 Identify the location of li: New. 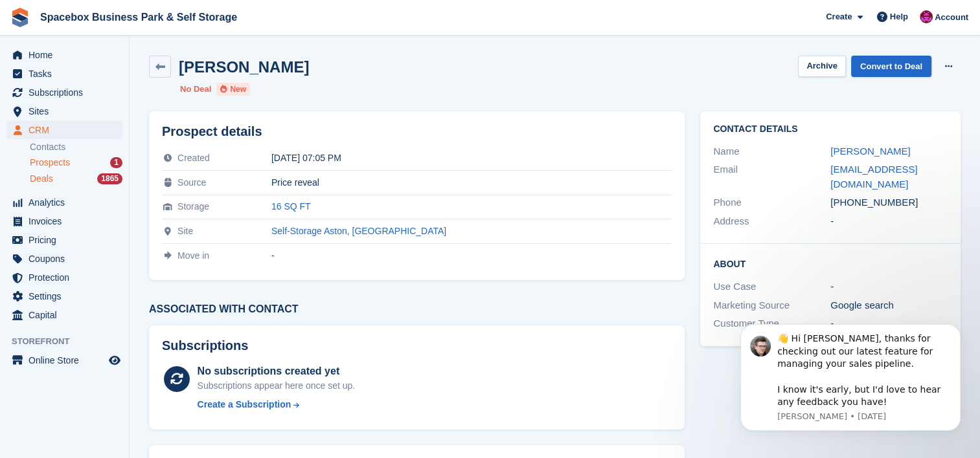
(233, 89).